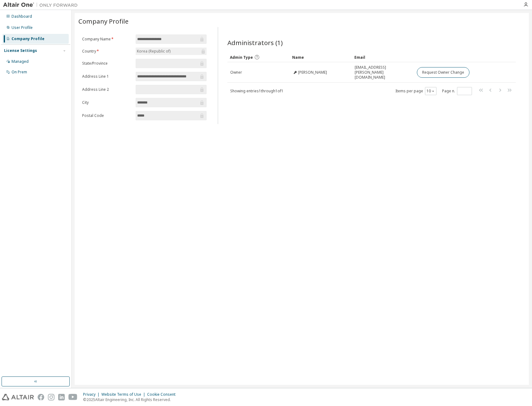 This screenshot has height=406, width=532. What do you see at coordinates (20, 51) in the screenshot?
I see `div: License Settings` at bounding box center [20, 51].